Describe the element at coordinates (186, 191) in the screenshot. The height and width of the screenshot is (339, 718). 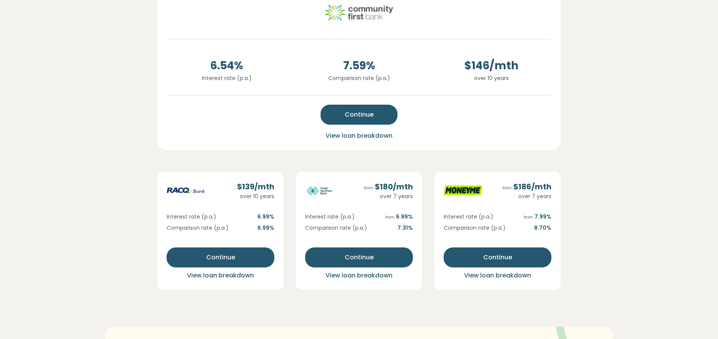
I see `img: racq-personal logo` at that location.